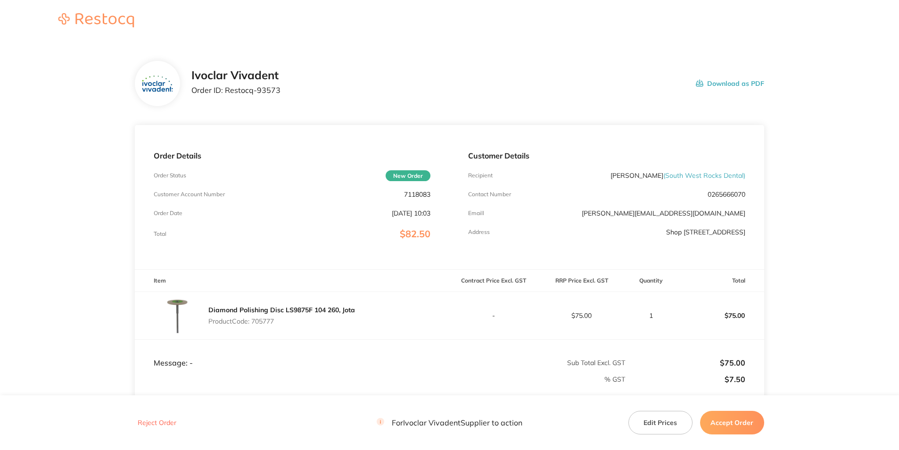 The height and width of the screenshot is (450, 899). What do you see at coordinates (292, 156) in the screenshot?
I see `p: Order Details` at bounding box center [292, 156].